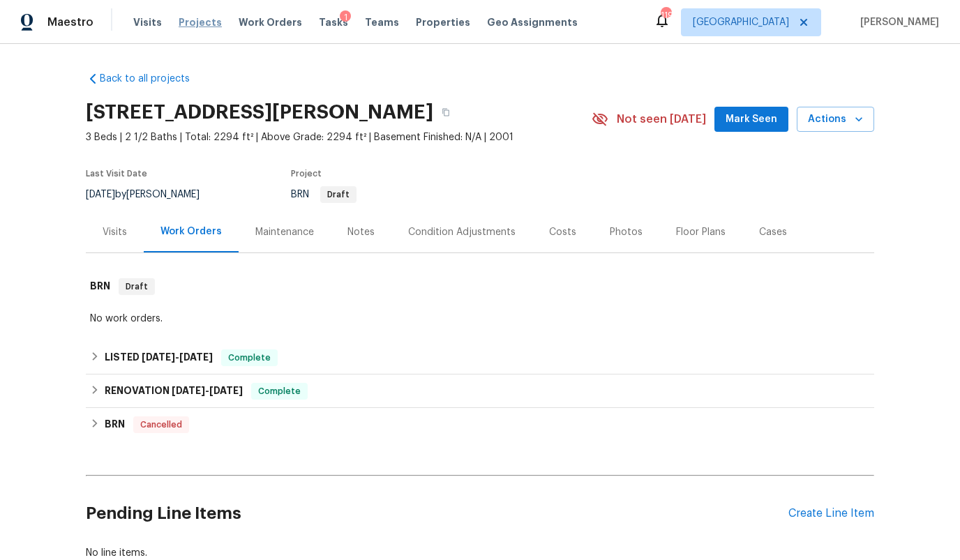 Image resolution: width=960 pixels, height=560 pixels. I want to click on span: Maestro, so click(70, 22).